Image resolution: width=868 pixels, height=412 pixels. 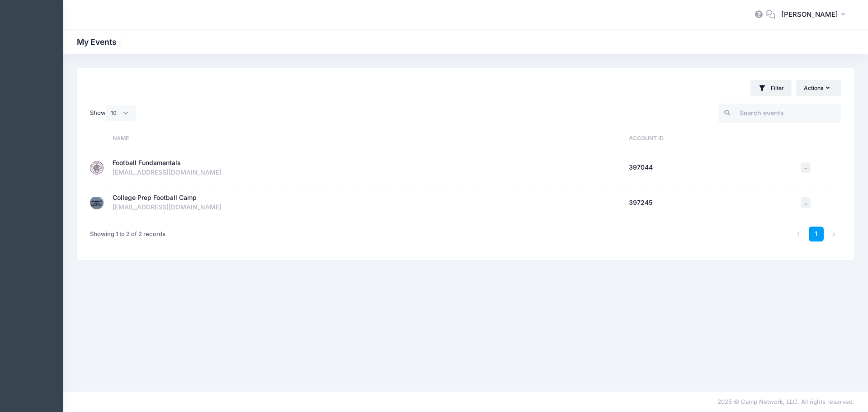 What do you see at coordinates (710, 203) in the screenshot?
I see `td: 397245` at bounding box center [710, 203].